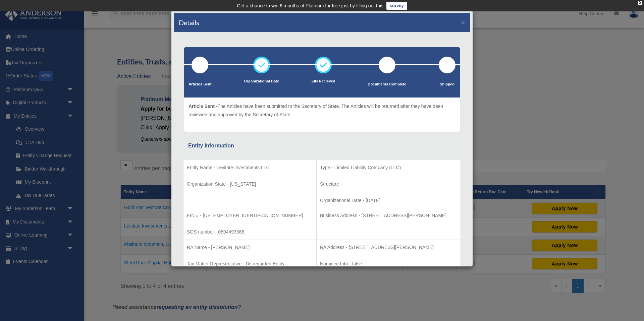 The image size is (644, 321). What do you see at coordinates (250, 232) in the screenshot?
I see `p: SOS number - 0804493366` at bounding box center [250, 232].